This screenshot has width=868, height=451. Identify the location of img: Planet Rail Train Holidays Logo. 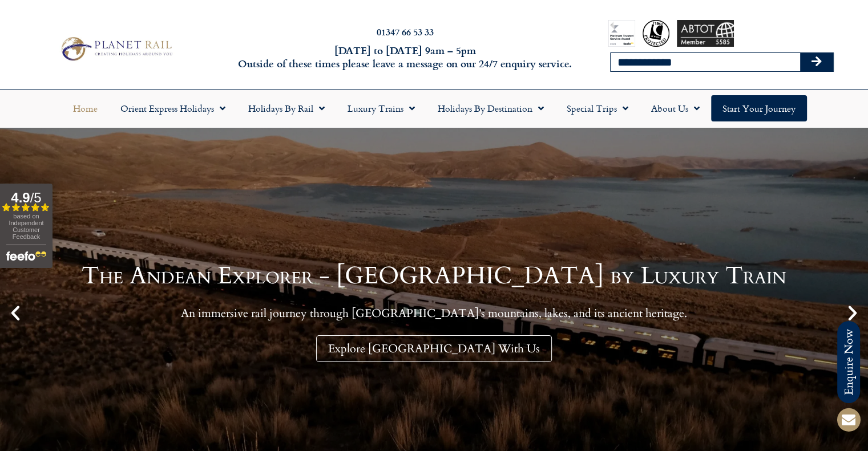
(116, 48).